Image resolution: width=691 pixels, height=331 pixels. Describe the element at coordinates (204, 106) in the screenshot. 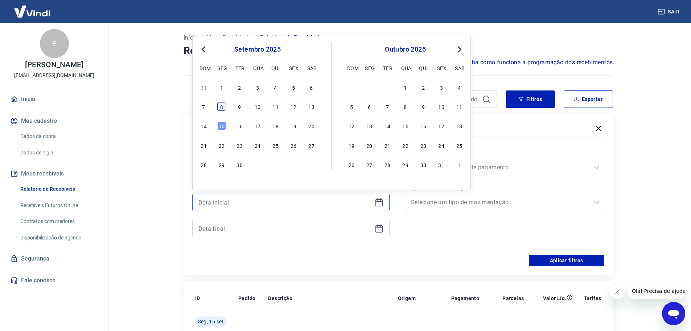

I see `div: Choose domingo, 7 de setembro de 2025` at that location.